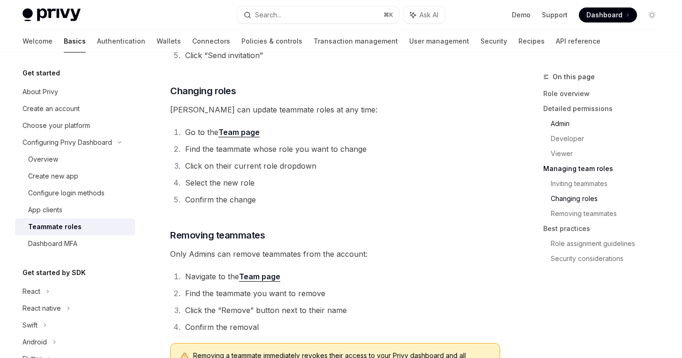  I want to click on span: Dashboard, so click(604, 15).